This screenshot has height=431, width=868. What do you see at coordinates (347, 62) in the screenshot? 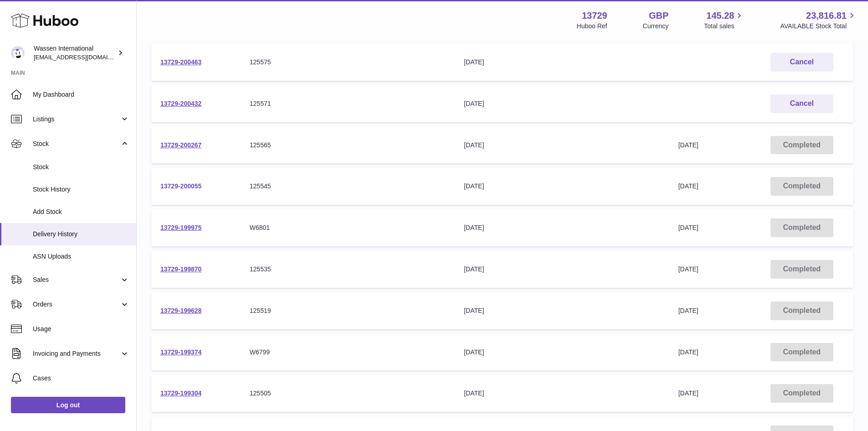
I see `div: 125575` at bounding box center [347, 62].